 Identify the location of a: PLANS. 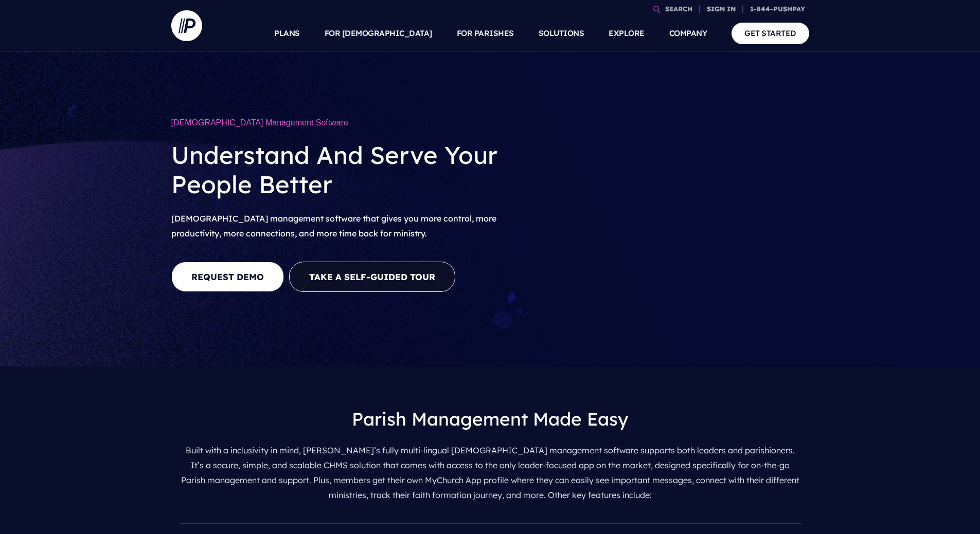
(287, 33).